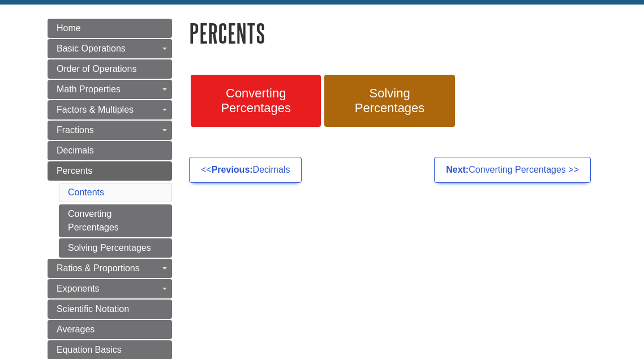 The image size is (644, 359). Describe the element at coordinates (110, 69) in the screenshot. I see `a: Order of Operations` at that location.